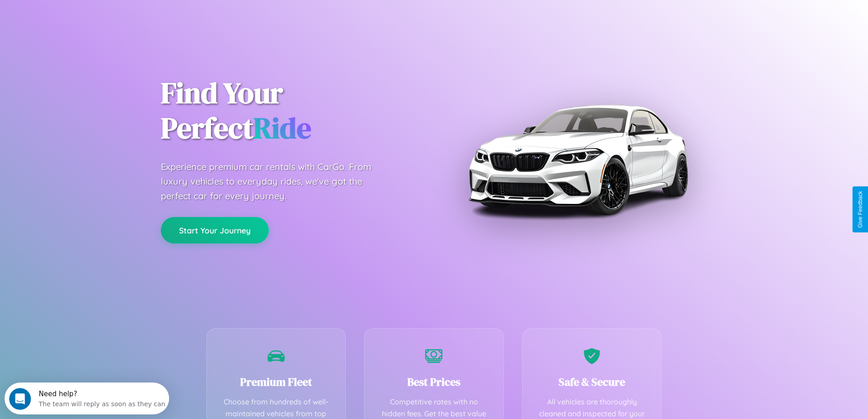 The height and width of the screenshot is (419, 868). Describe the element at coordinates (86, 16) in the screenshot. I see `div: Open Intercom Messenger` at that location.